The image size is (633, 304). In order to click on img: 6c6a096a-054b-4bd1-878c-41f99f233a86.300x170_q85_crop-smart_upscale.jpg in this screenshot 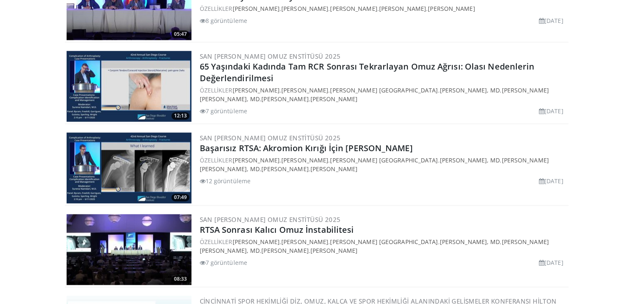, I will do `click(129, 249)`.